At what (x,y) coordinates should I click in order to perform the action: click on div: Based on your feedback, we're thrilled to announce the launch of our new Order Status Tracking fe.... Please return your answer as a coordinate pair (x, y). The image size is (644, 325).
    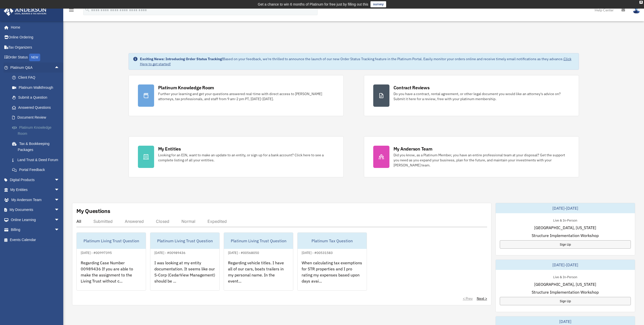
    Looking at the image, I should click on (357, 62).